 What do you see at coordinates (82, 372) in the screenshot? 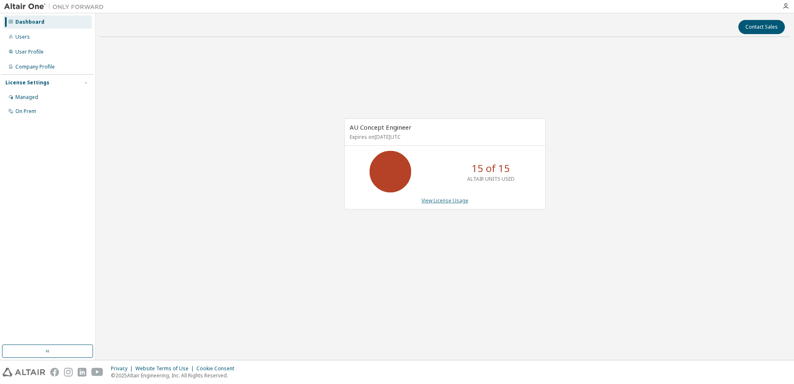
I see `img: linkedin.svg` at bounding box center [82, 372].